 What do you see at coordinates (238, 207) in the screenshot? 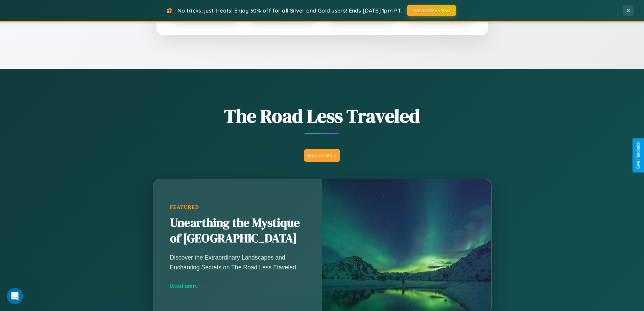
I see `div: Featured` at bounding box center [238, 207].